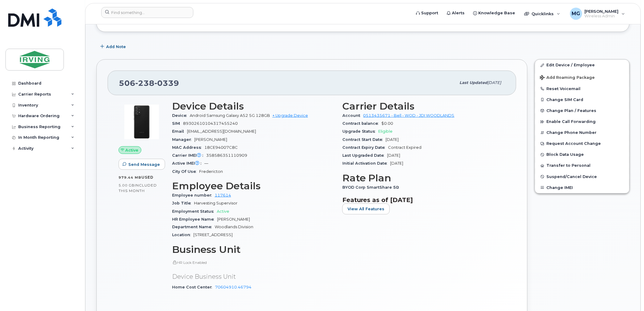  Describe the element at coordinates (167, 83) in the screenshot. I see `span: 0339` at that location.